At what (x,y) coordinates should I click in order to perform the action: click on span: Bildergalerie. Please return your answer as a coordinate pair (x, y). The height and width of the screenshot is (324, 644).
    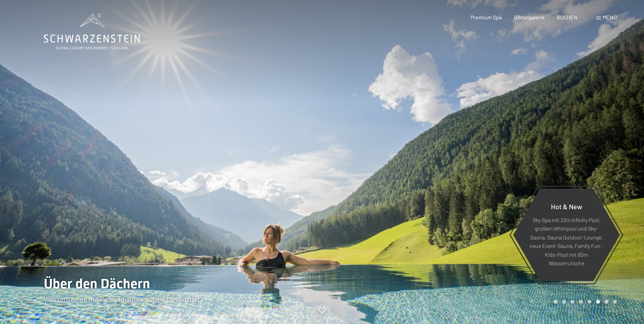
    Looking at the image, I should click on (529, 17).